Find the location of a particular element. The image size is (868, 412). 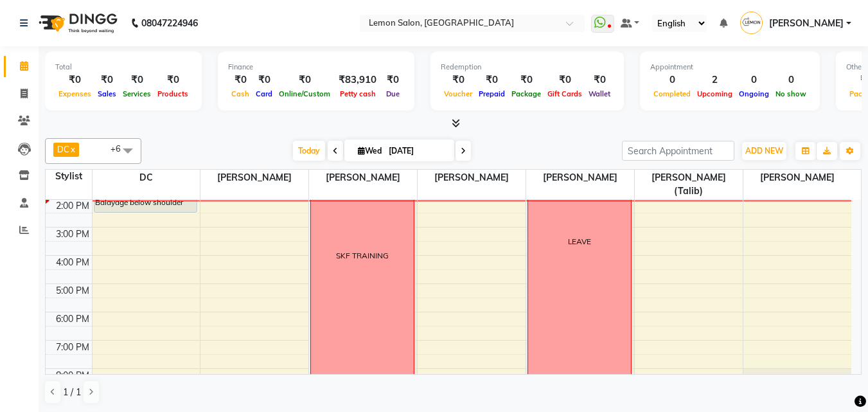

span: Package is located at coordinates (527, 94).